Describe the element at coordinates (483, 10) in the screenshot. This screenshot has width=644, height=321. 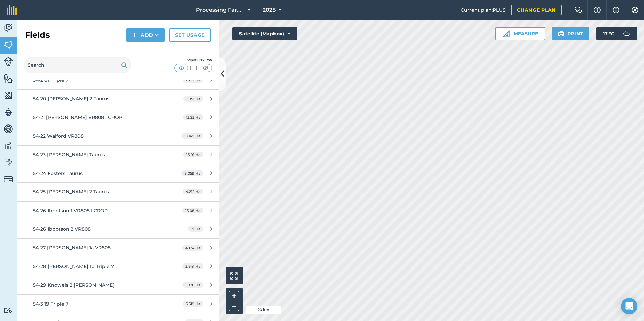
I see `span: Current plan : PLUS` at that location.